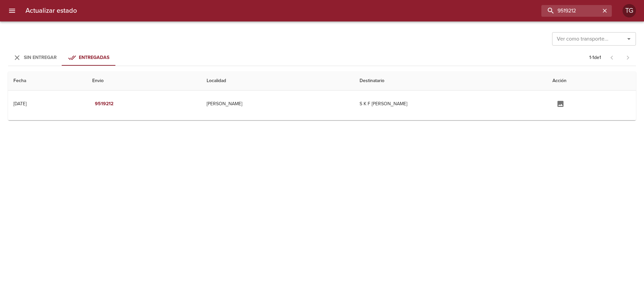 The height and width of the screenshot is (308, 644). Describe the element at coordinates (630, 11) in the screenshot. I see `div: Abrir información de usuario` at that location.